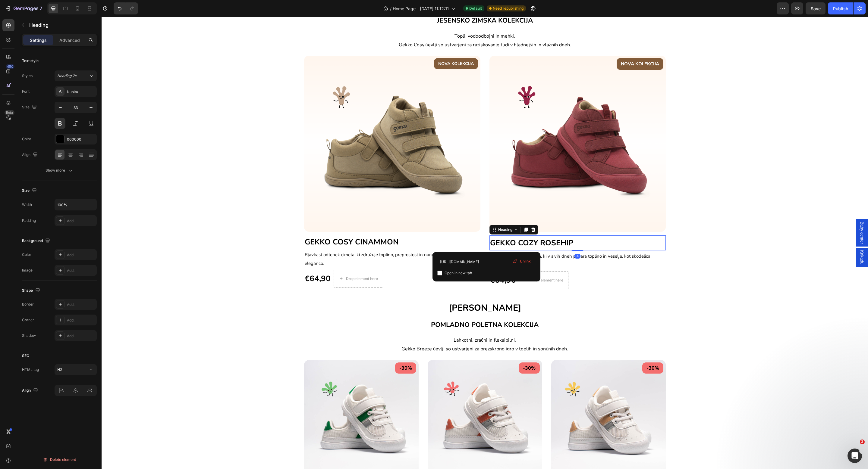 This screenshot has height=469, width=868. Describe the element at coordinates (383, 324) in the screenshot. I see `span: Lahkotni, zračni in fleksibilni.` at that location.